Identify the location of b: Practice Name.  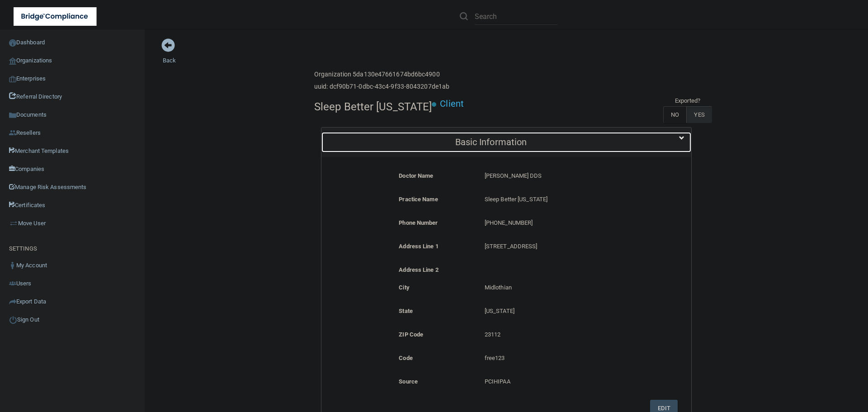
(418, 199).